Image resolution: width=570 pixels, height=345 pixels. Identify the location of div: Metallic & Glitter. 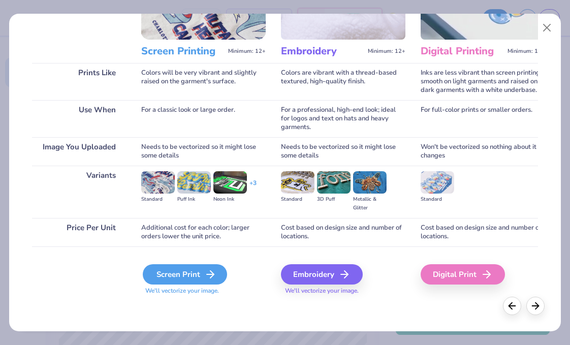
(370, 204).